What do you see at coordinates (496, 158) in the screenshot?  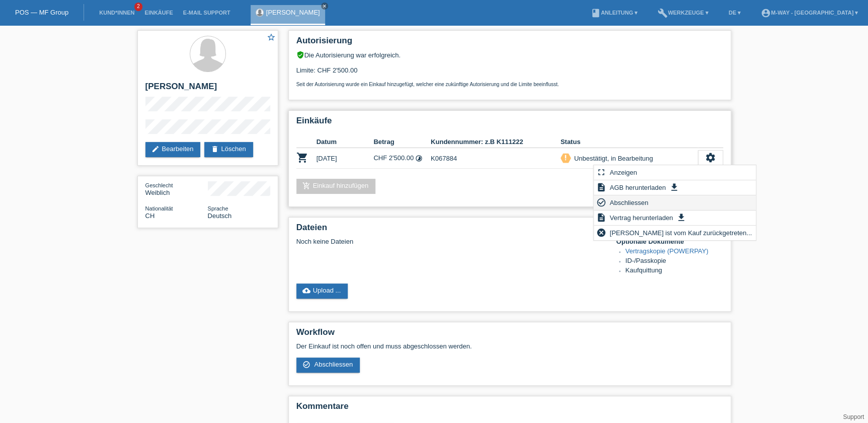 I see `td: K067884` at bounding box center [496, 158].